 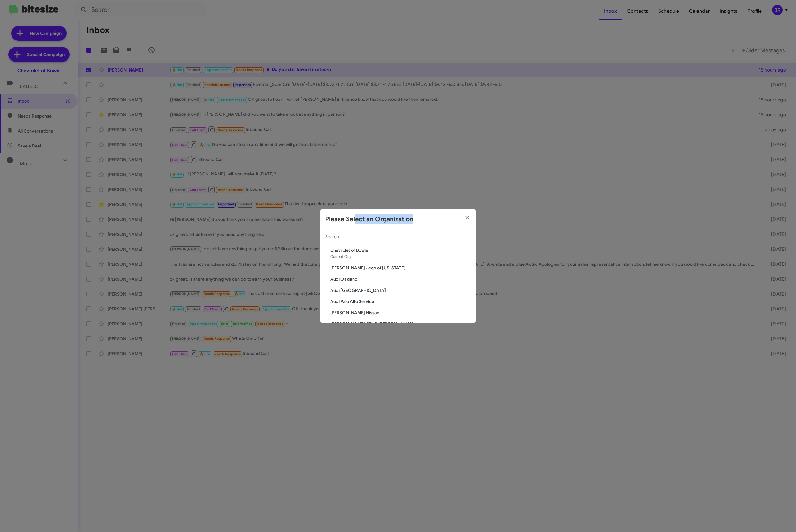 I want to click on span: Current Org, so click(x=340, y=256).